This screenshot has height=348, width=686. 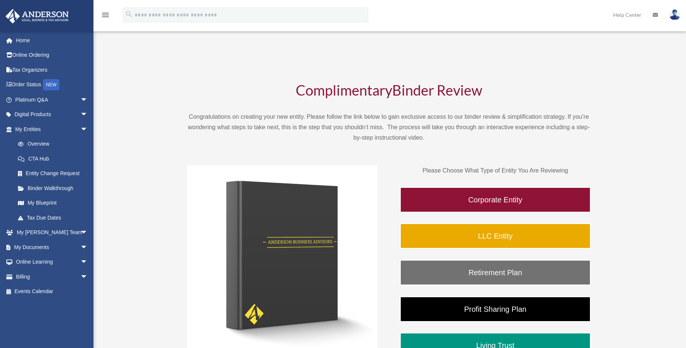 What do you see at coordinates (52, 129) in the screenshot?
I see `a: My Entitiesarrow_drop_down` at bounding box center [52, 129].